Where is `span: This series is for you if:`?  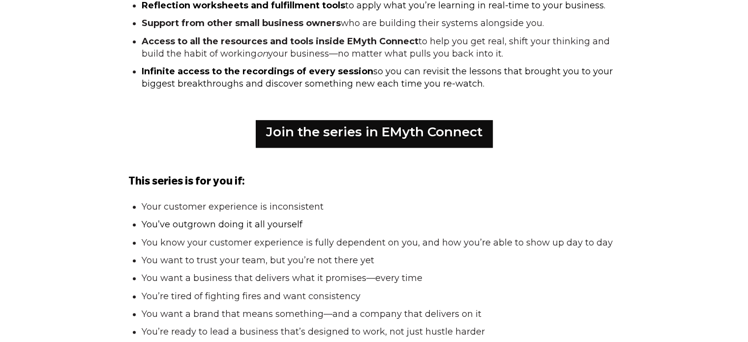 span: This series is for you if: is located at coordinates (186, 182).